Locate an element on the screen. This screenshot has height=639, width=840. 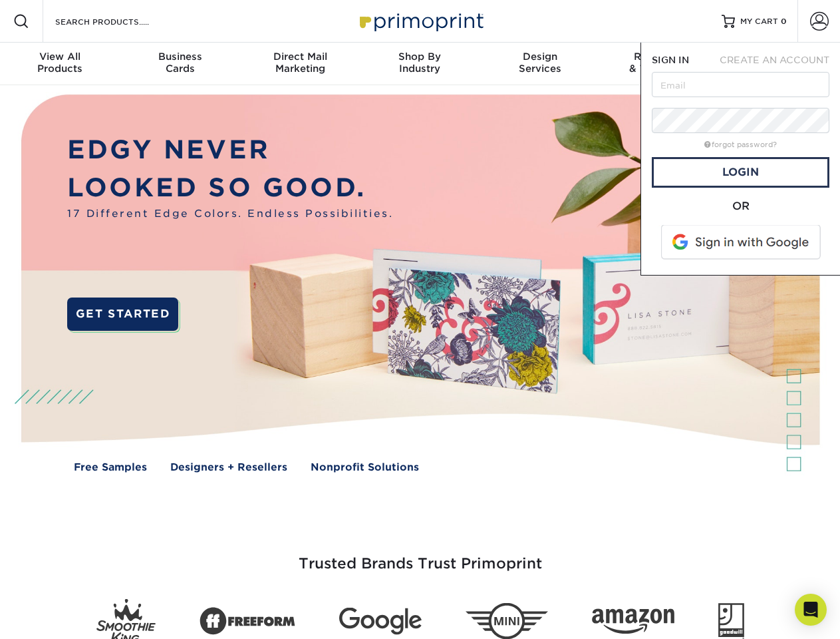
input: Email is located at coordinates (741, 84).